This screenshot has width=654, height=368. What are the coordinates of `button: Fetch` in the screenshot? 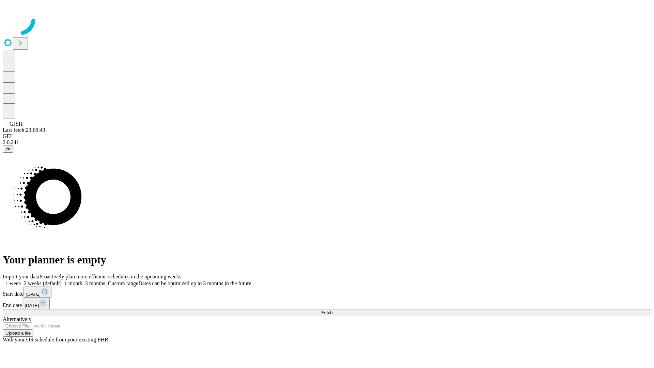 It's located at (327, 312).